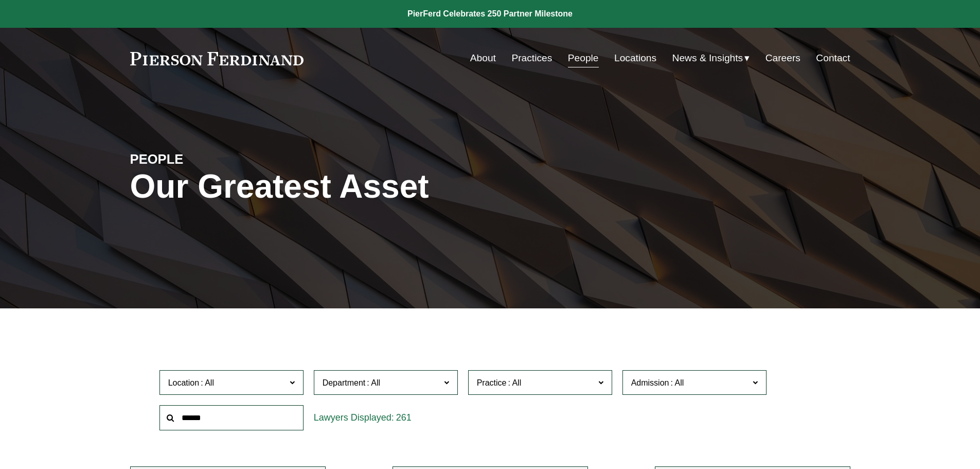  Describe the element at coordinates (707, 58) in the screenshot. I see `span: News & Insights` at that location.